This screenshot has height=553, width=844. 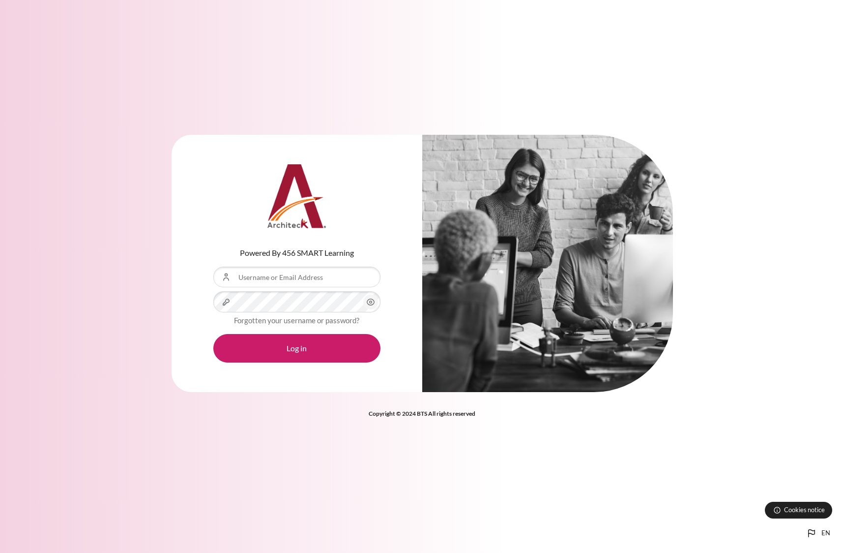 What do you see at coordinates (799, 510) in the screenshot?
I see `button: Cookies notice` at bounding box center [799, 510].